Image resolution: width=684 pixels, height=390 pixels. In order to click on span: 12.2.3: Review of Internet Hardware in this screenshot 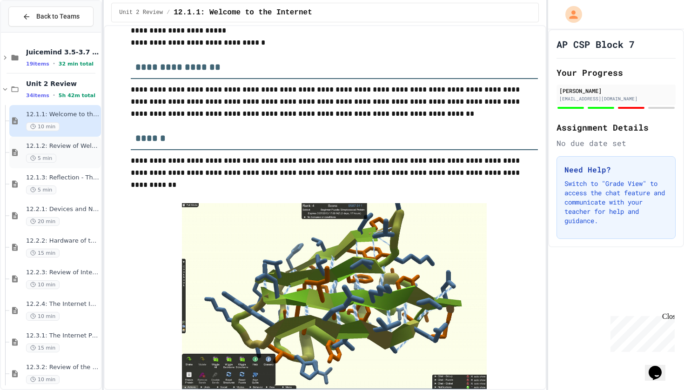, I will do `click(62, 273)`.